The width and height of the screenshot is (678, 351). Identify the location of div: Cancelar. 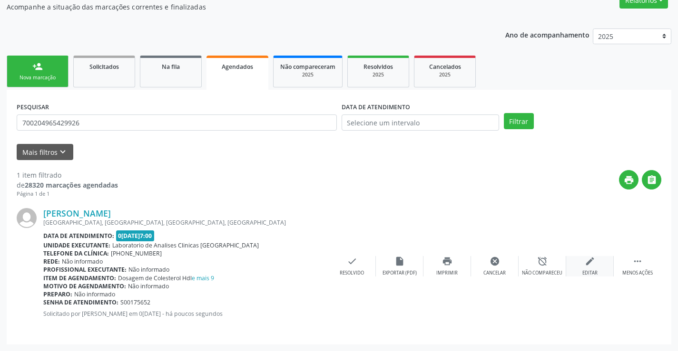
(494, 273).